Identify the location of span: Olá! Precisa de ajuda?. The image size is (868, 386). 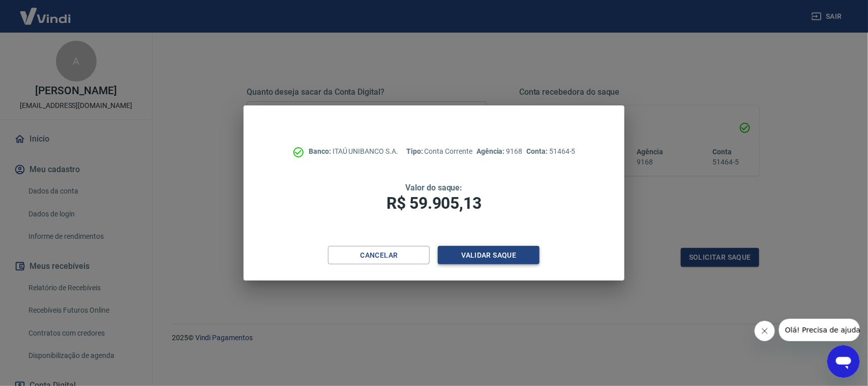
(46, 11).